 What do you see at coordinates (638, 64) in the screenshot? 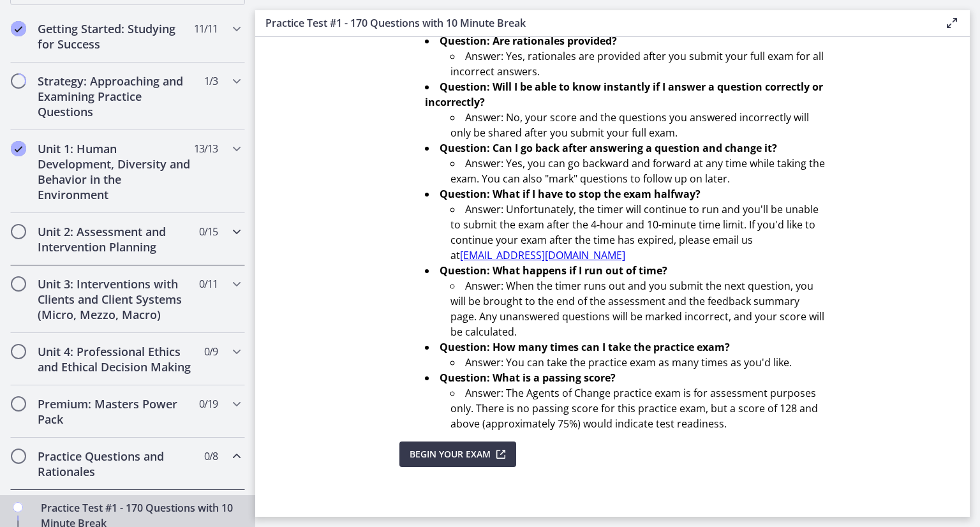
I see `li: Answer: Yes, rationales are provided after you submit your full exam for all incorrect answers.` at bounding box center [638, 64].